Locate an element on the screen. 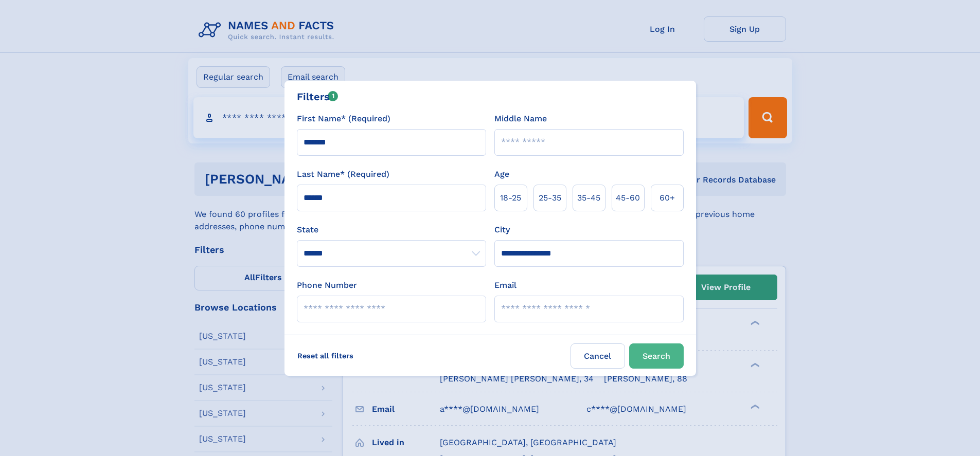 This screenshot has width=980, height=456. label: Cancel is located at coordinates (598, 356).